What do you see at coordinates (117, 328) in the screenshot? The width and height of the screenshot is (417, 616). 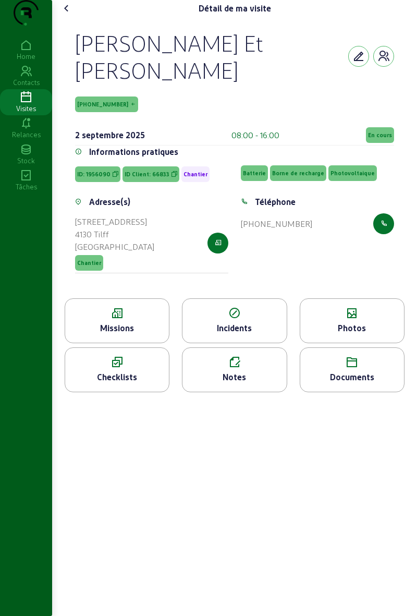 I see `div: Missions` at bounding box center [117, 328].